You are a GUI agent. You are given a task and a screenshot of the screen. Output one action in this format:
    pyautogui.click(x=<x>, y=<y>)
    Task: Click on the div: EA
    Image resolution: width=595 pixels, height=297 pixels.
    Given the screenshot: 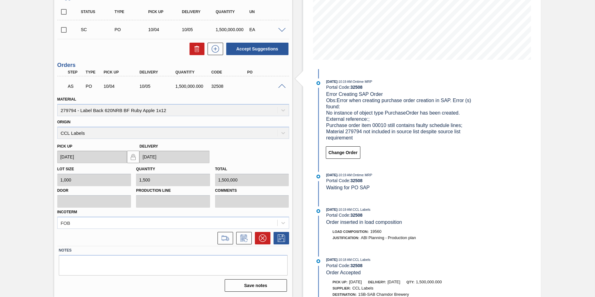 What is the action you would take?
    pyautogui.click(x=266, y=30)
    